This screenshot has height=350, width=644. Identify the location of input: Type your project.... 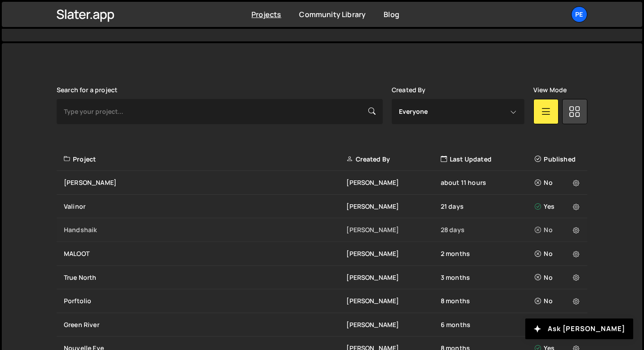
(220, 111).